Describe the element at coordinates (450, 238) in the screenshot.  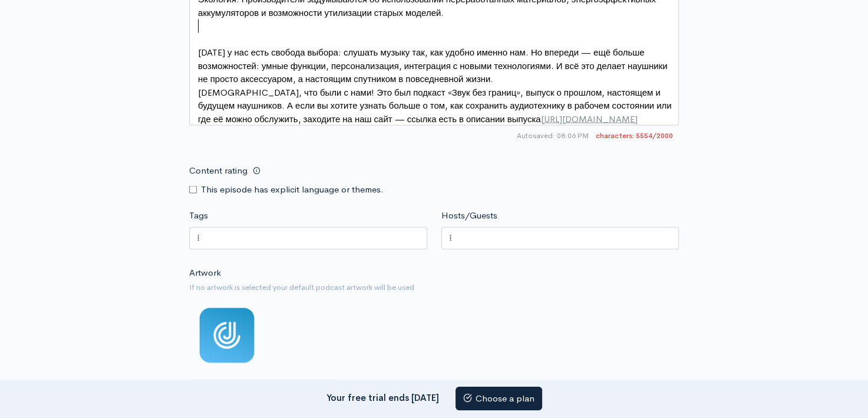
I see `input: Enter the names of the people that appeared on this episode` at that location.